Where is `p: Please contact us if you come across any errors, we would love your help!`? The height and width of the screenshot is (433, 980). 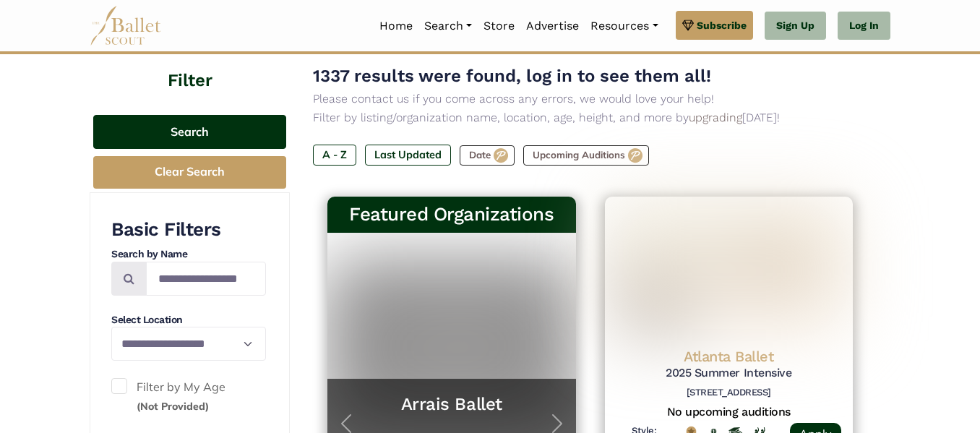 p: Please contact us if you come across any errors, we would love your help! is located at coordinates (589, 99).